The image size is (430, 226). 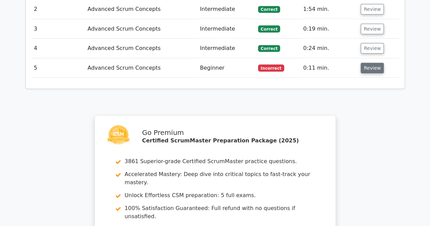 I want to click on td: 4, so click(x=58, y=48).